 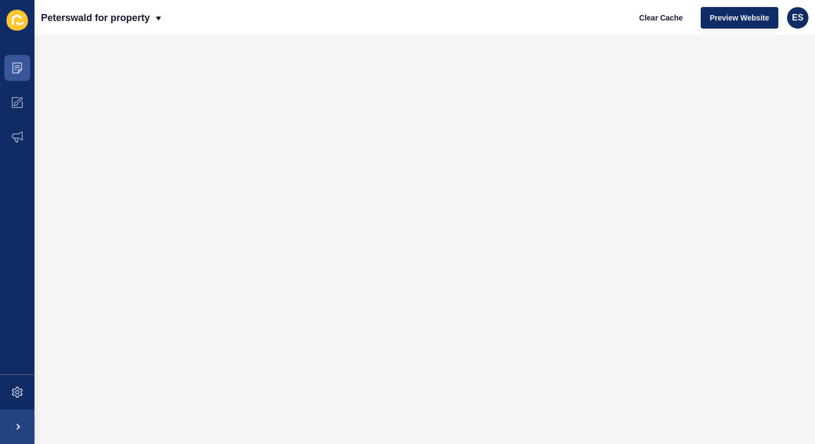 What do you see at coordinates (797, 18) in the screenshot?
I see `span: ES` at bounding box center [797, 18].